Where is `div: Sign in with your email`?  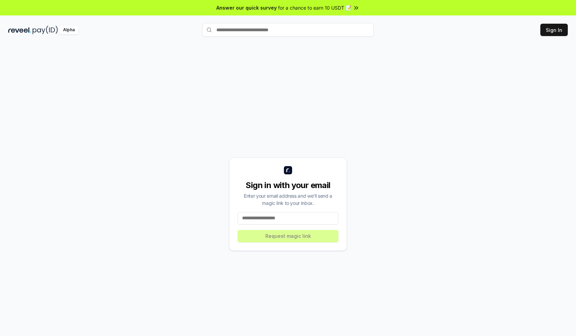 div: Sign in with your email is located at coordinates (288, 185).